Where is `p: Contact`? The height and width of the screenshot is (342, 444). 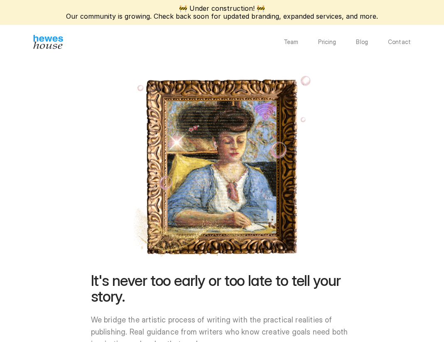
p: Contact is located at coordinates (399, 42).